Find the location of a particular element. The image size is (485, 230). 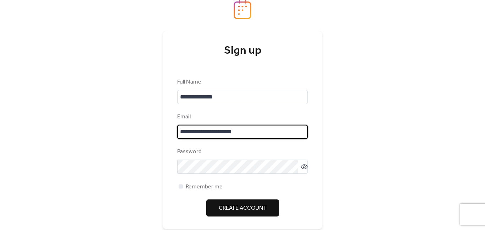

button: Create Account is located at coordinates (242, 208).